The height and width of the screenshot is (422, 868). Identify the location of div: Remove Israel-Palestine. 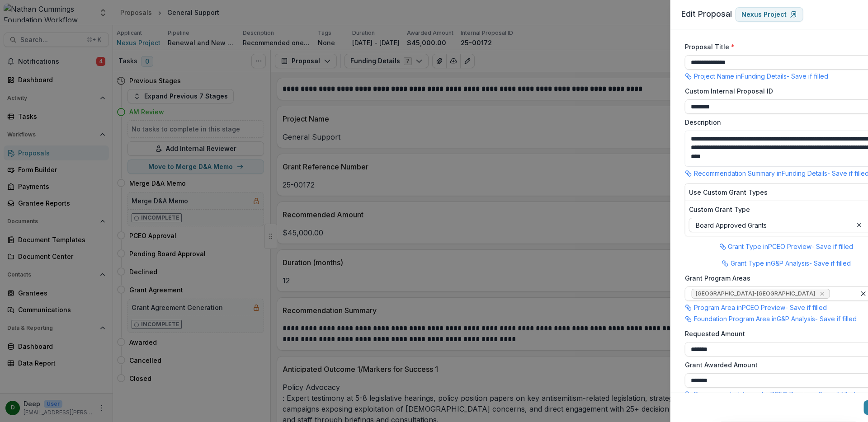
(822, 293).